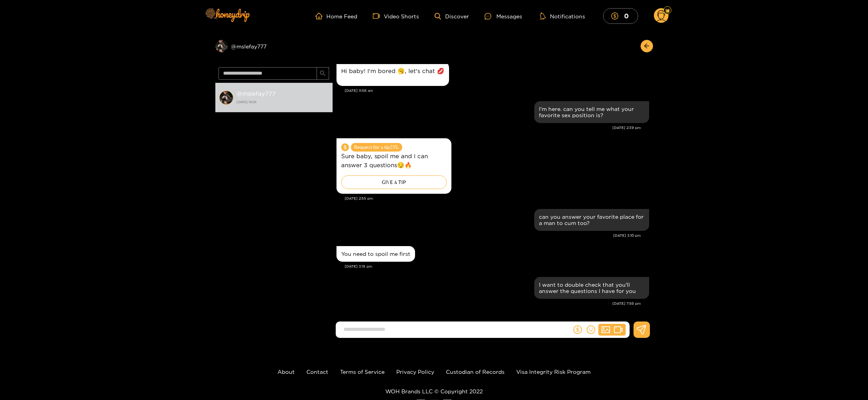 The image size is (868, 400). Describe the element at coordinates (606, 330) in the screenshot. I see `span: picture` at that location.